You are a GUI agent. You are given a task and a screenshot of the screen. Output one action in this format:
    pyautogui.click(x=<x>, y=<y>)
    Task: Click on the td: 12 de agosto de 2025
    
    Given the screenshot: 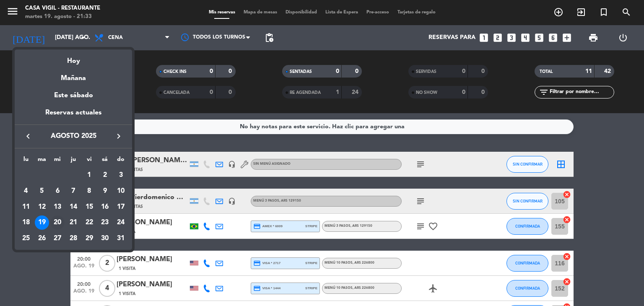 What is the action you would take?
    pyautogui.click(x=42, y=207)
    